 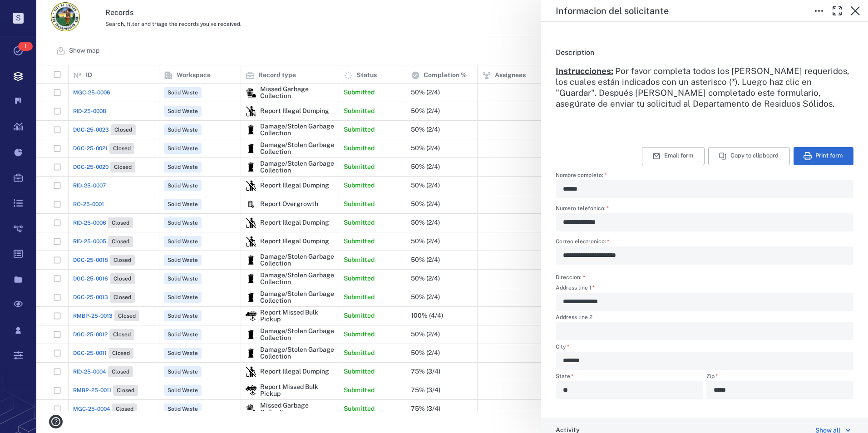 What do you see at coordinates (705, 256) in the screenshot?
I see `div: Correo electronico:` at bounding box center [705, 256].